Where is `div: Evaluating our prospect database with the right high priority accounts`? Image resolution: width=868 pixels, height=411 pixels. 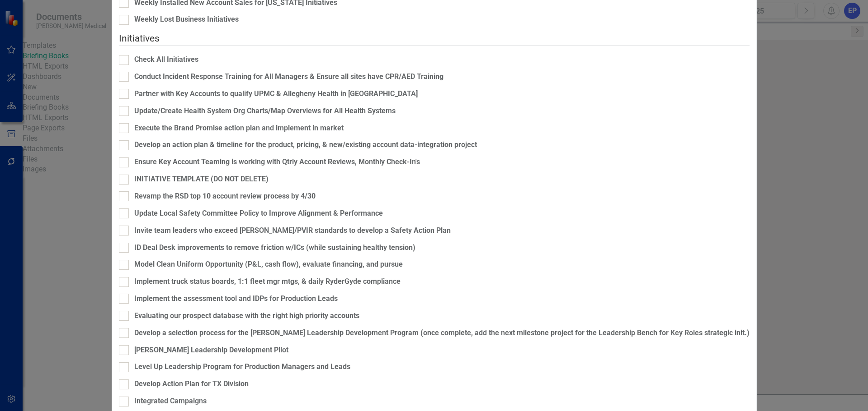
div: Evaluating our prospect database with the right high priority accounts is located at coordinates (247, 316).